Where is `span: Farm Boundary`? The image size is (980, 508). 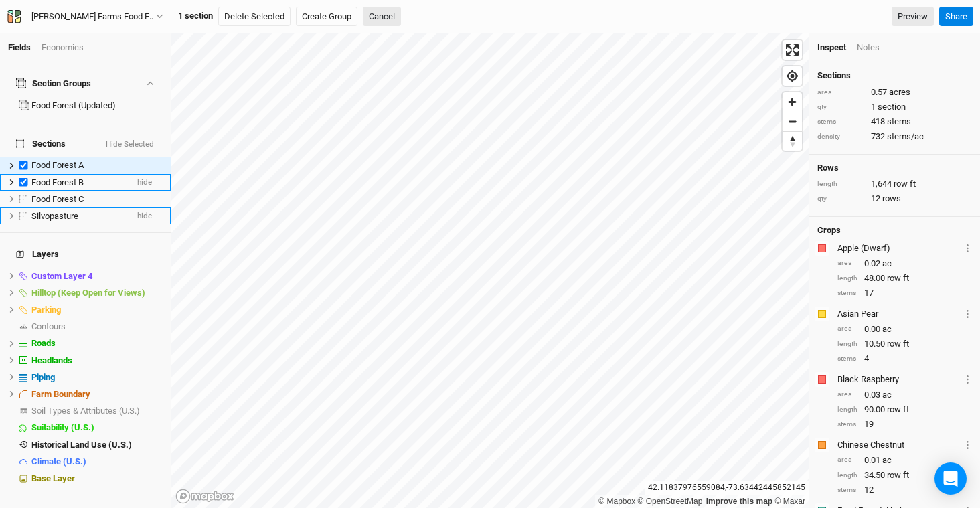
span: Farm Boundary is located at coordinates (61, 394).